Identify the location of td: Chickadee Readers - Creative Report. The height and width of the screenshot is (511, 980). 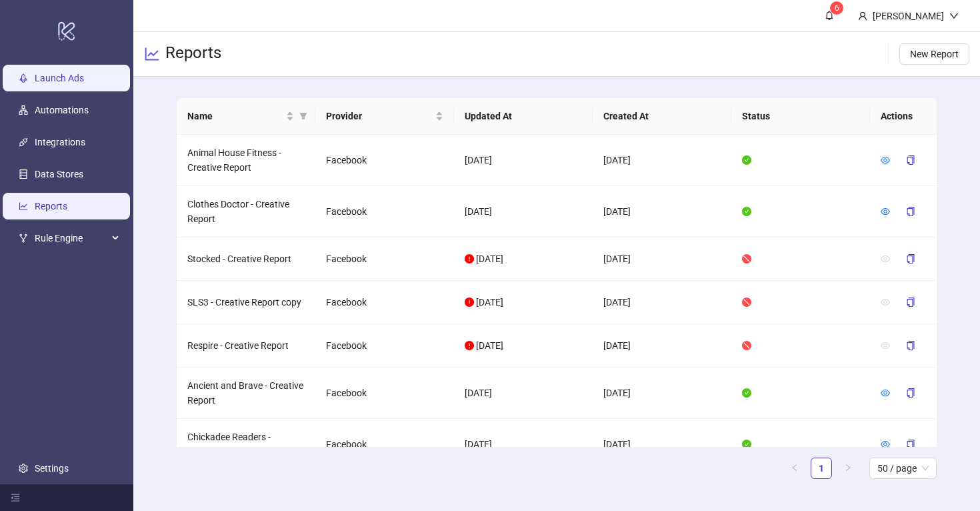
(246, 445).